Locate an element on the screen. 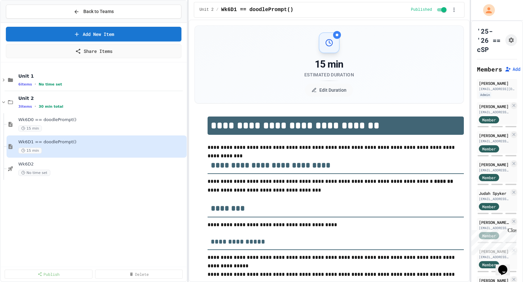 This screenshot has height=282, width=523. button: Edit Duration is located at coordinates (329, 90).